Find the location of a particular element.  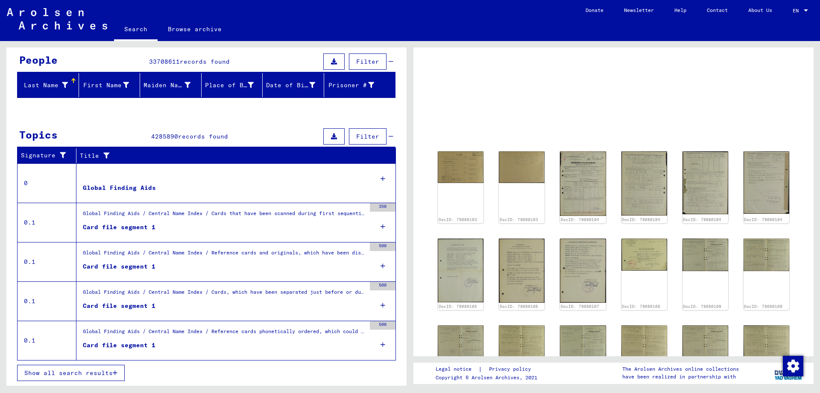

img: yv_logo.png is located at coordinates (789, 373).